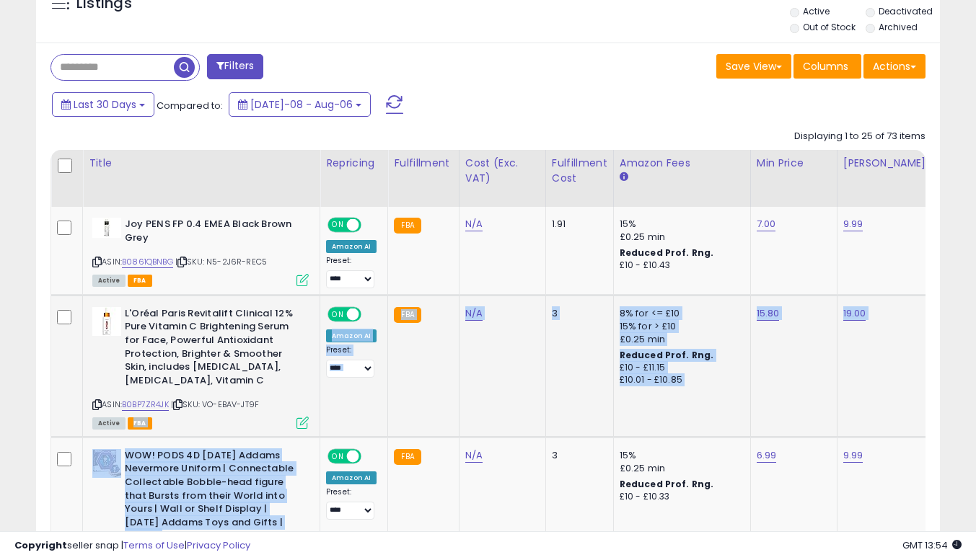 The height and width of the screenshot is (560, 976). Describe the element at coordinates (153, 545) in the screenshot. I see `a: Terms of Use` at that location.